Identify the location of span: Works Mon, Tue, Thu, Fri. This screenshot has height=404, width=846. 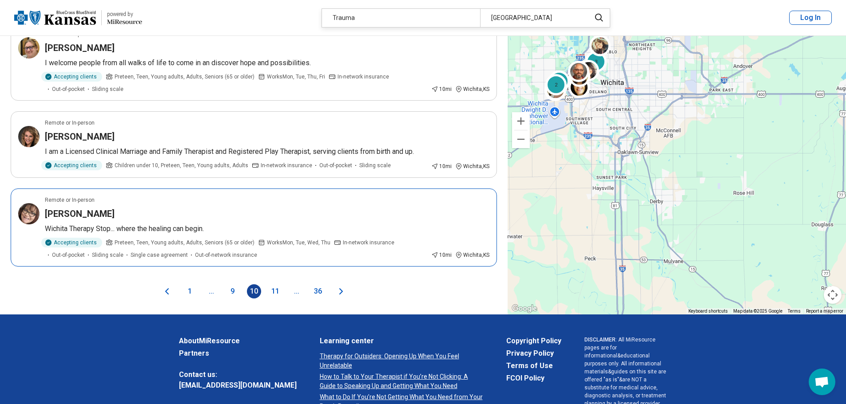
(296, 77).